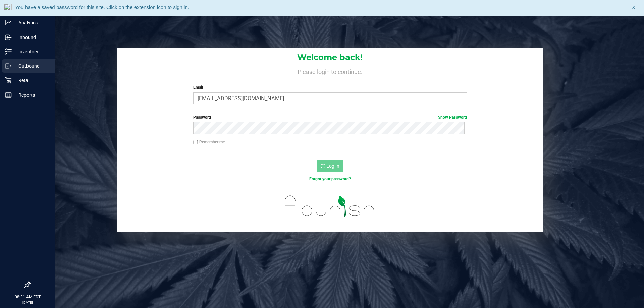 Image resolution: width=644 pixels, height=308 pixels. Describe the element at coordinates (634, 7) in the screenshot. I see `span: X` at that location.